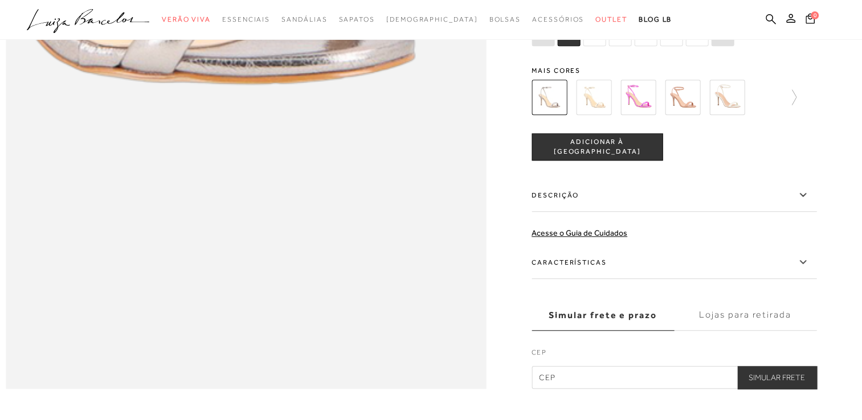 The width and height of the screenshot is (862, 420). Describe the element at coordinates (505, 19) in the screenshot. I see `span: Bolsas` at that location.